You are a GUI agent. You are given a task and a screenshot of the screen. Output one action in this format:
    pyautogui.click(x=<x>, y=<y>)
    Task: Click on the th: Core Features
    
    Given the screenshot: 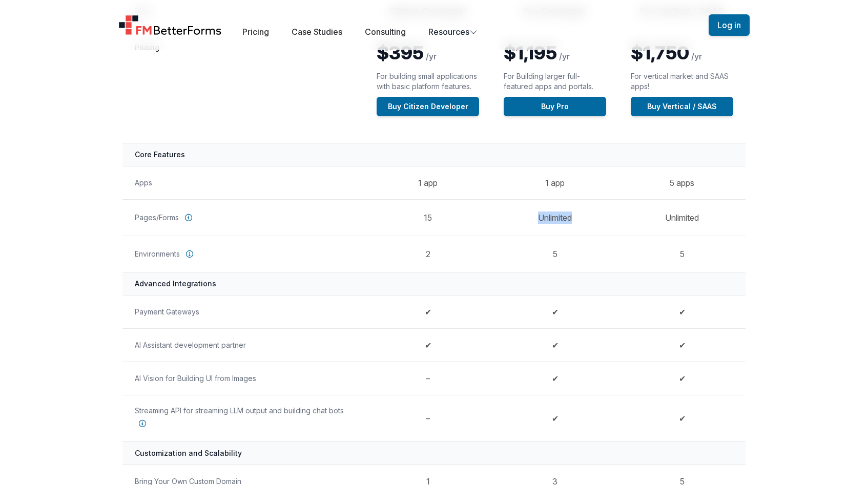 What is the action you would take?
    pyautogui.click(x=434, y=154)
    